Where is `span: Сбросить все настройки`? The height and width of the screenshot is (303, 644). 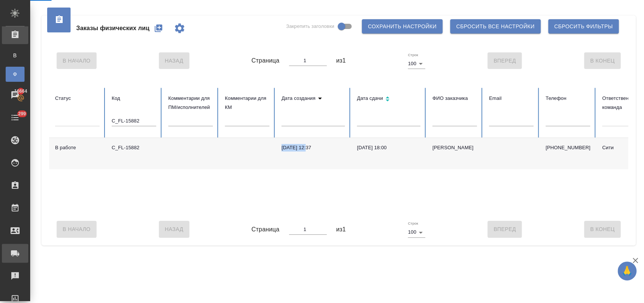 span: Сбросить все настройки is located at coordinates (496, 27).